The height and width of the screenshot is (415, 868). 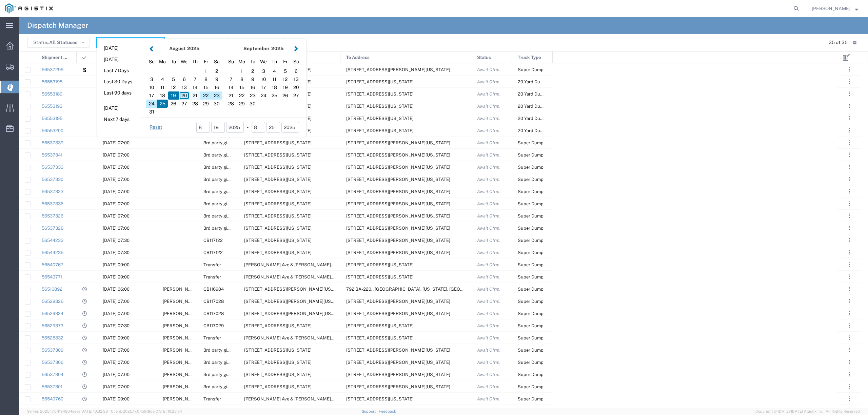 What do you see at coordinates (285, 95) in the screenshot?
I see `div: 26` at bounding box center [285, 95].